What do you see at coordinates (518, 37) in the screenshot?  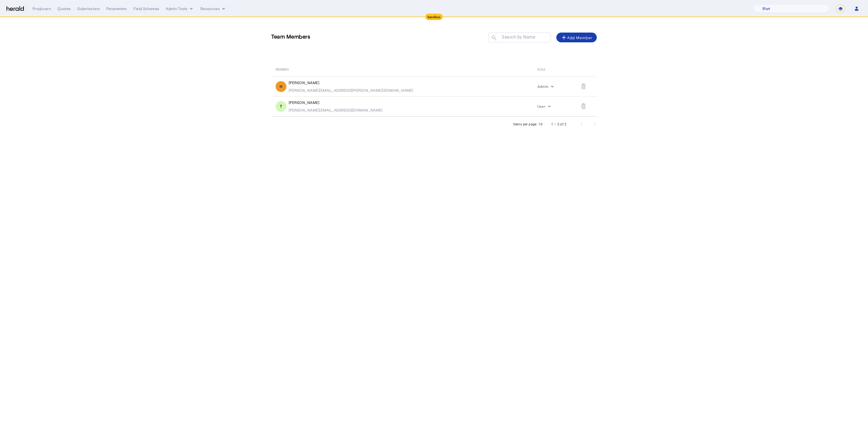 I see `mat-label: Search by Name` at bounding box center [518, 37].